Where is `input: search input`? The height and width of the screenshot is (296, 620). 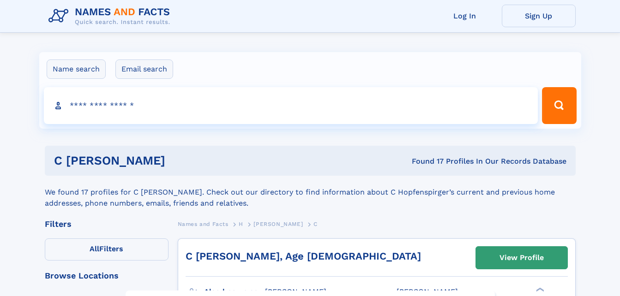 input: search input is located at coordinates (291, 106).